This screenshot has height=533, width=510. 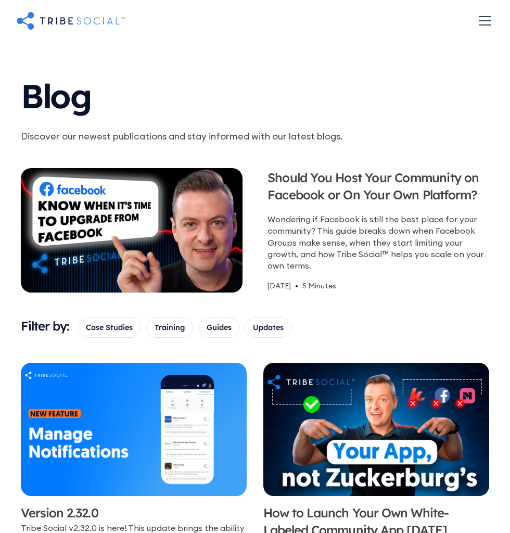 I want to click on h3: Should You Host Your Community on Facebook or On Your Own Platform?, so click(x=378, y=189).